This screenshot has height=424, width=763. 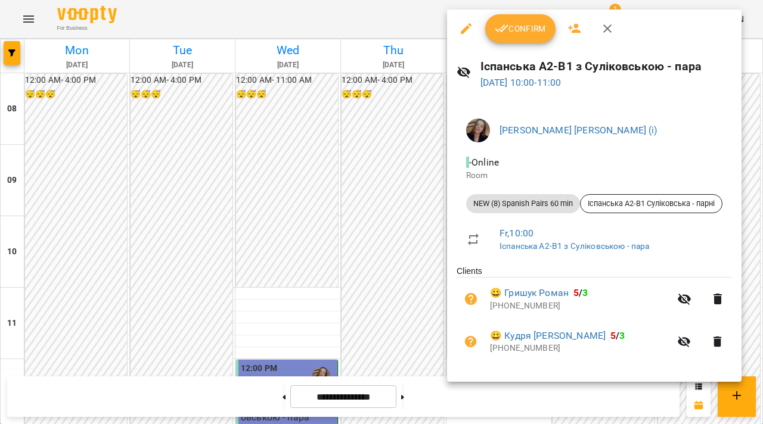 I want to click on span: Confirm, so click(x=520, y=29).